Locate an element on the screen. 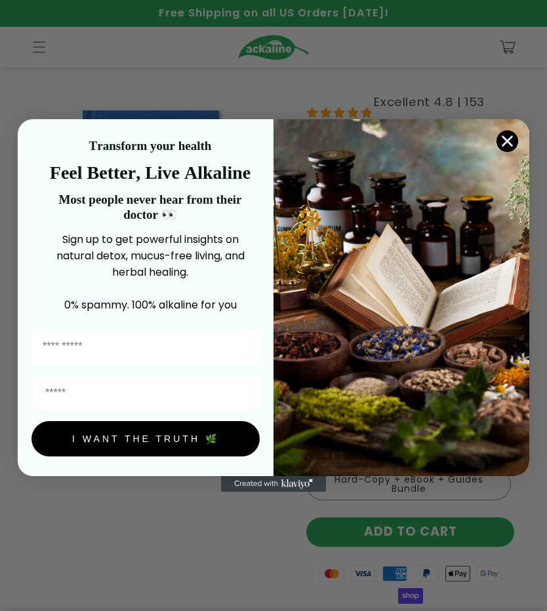 The image size is (547, 611). img: 4a4a186a-b914-4224-87c7-990d8ecc9bca.jpeg is located at coordinates (401, 298).